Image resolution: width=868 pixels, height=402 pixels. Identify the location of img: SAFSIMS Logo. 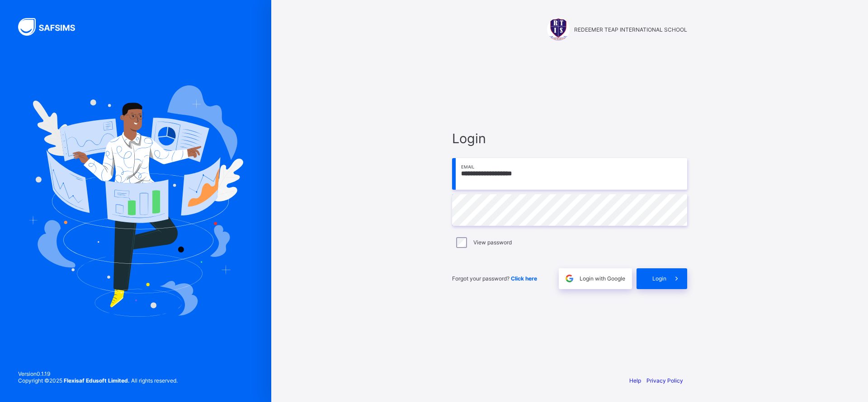
(52, 27).